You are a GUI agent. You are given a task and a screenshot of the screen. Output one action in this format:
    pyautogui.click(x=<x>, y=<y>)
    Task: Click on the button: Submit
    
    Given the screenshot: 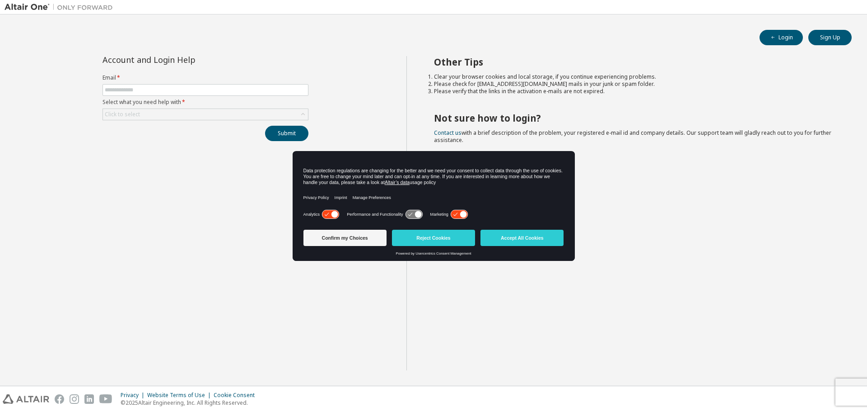 What is the action you would take?
    pyautogui.click(x=287, y=133)
    